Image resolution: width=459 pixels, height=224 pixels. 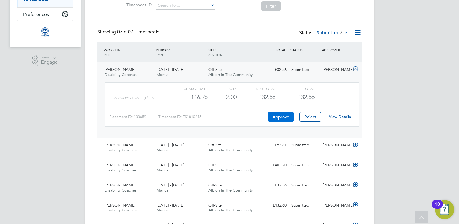 What do you see at coordinates (49, 62) in the screenshot?
I see `span: Engage` at bounding box center [49, 62].